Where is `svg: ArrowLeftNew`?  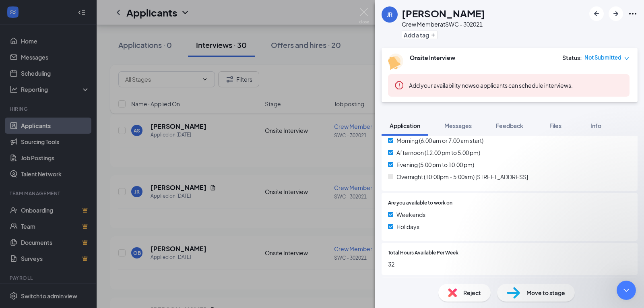 svg: ArrowLeftNew is located at coordinates (597, 14).